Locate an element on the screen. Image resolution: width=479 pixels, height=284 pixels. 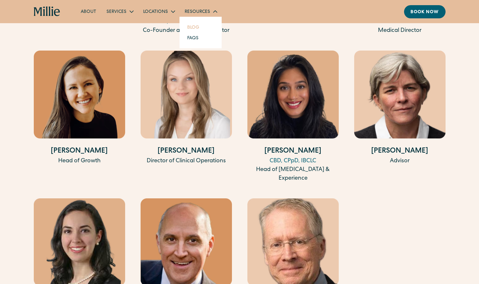
div: Co-Founder and Clinical Director is located at coordinates (186, 31).